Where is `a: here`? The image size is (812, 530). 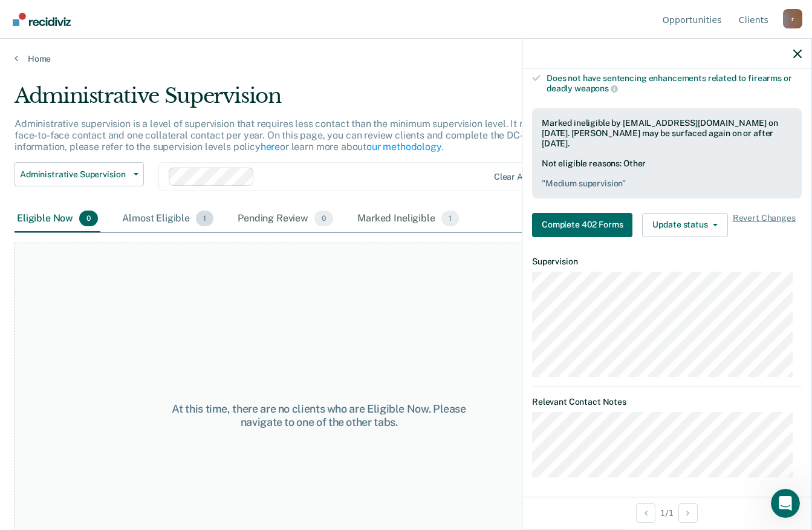
a: here is located at coordinates (270, 147).